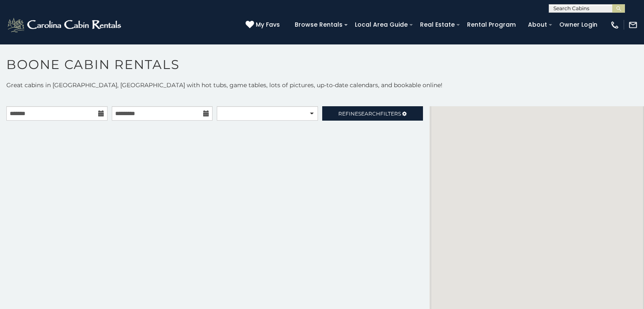 This screenshot has width=644, height=309. What do you see at coordinates (537, 25) in the screenshot?
I see `a: About` at bounding box center [537, 25].